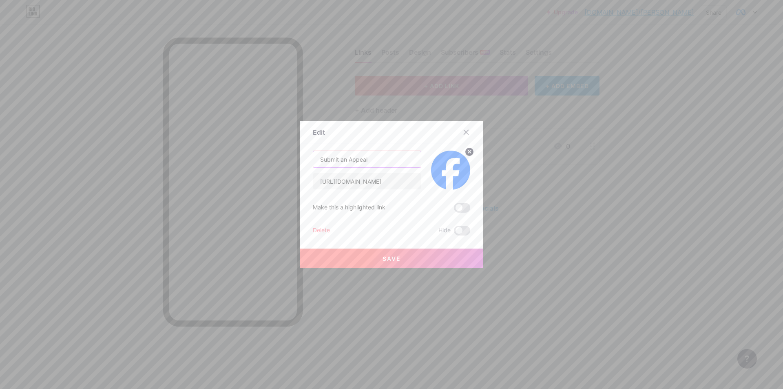  What do you see at coordinates (392, 258) in the screenshot?
I see `button: Save` at bounding box center [392, 258].